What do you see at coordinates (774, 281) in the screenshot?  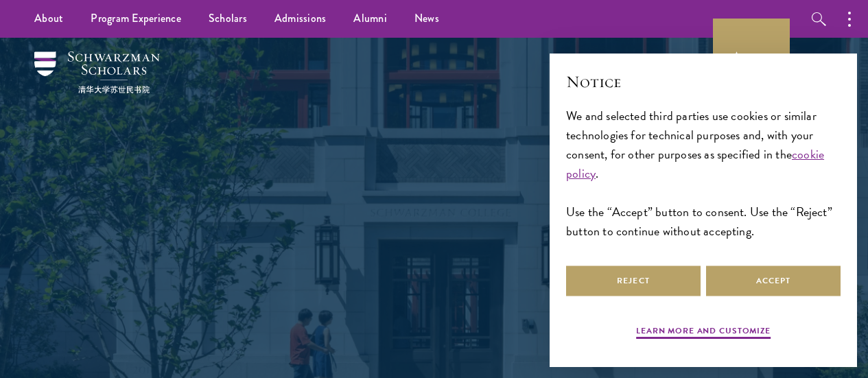 I see `button: Accept` at bounding box center [774, 281].